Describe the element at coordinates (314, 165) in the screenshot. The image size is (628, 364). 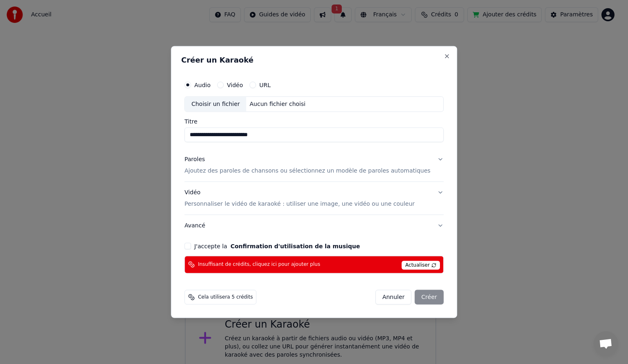
I see `button: ParolesAjoutez des paroles de chansons ou sélectionnez un modèle de paroles automatiques` at that location.